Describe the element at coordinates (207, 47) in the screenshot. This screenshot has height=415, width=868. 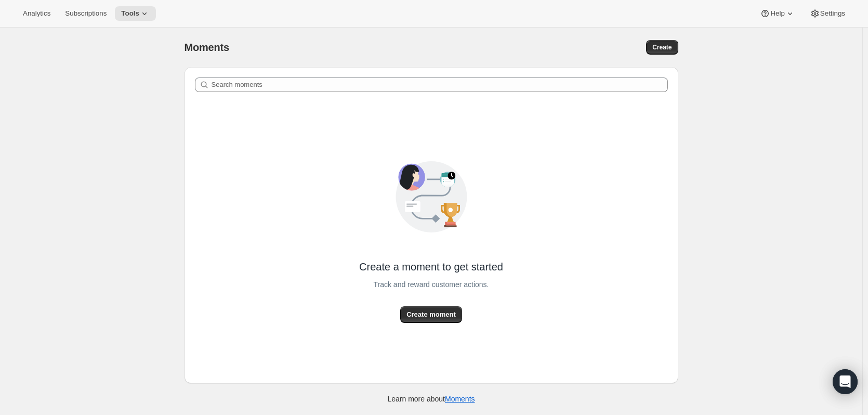
I see `span: Moments` at that location.